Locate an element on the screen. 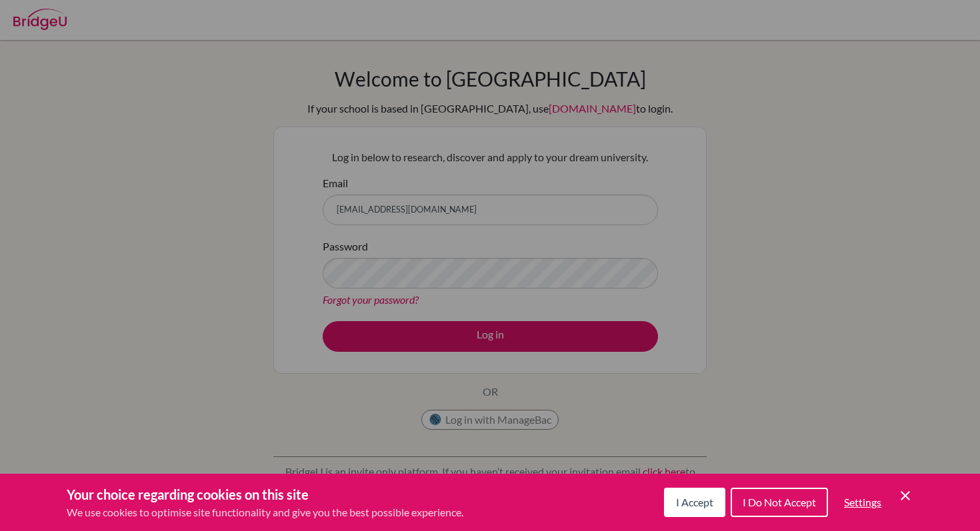  span: I Do Not Accept is located at coordinates (779, 502).